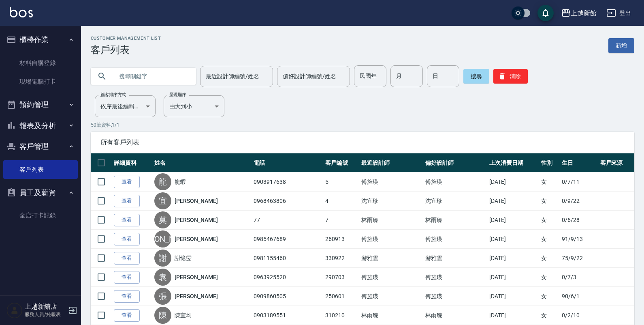 The image size is (644, 325). What do you see at coordinates (194, 106) in the screenshot?
I see `div: 由大到小` at bounding box center [194, 106].